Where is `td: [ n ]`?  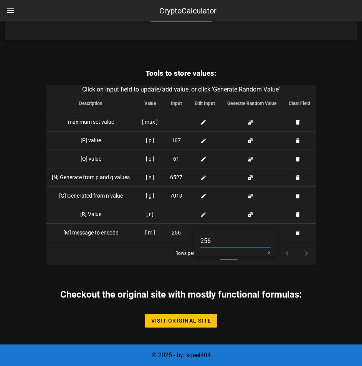 td: [ n ] is located at coordinates (150, 177).